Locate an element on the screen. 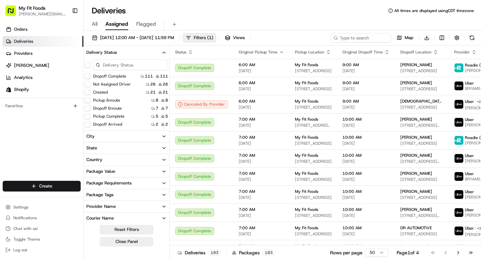 This screenshot has width=482, height=260. span: Orders is located at coordinates (21, 29).